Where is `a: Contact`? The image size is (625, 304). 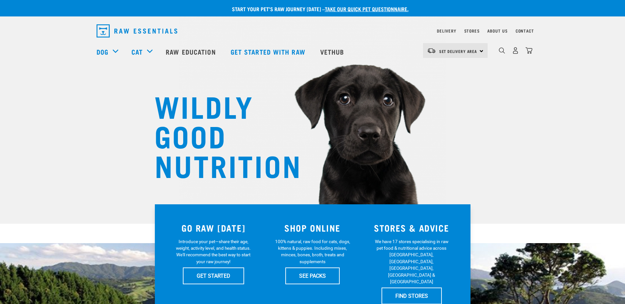
a: Contact is located at coordinates (525, 31).